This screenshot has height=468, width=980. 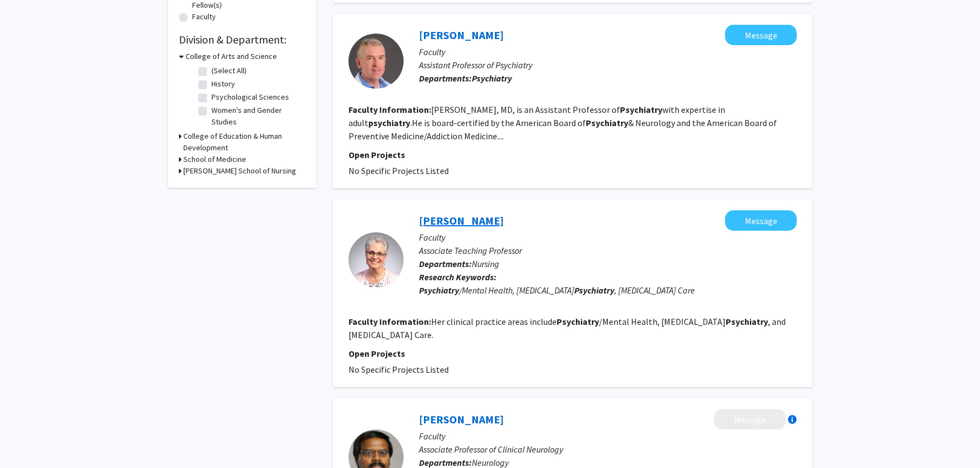 What do you see at coordinates (761, 35) in the screenshot?
I see `button: Message Jason Cafer` at bounding box center [761, 35].